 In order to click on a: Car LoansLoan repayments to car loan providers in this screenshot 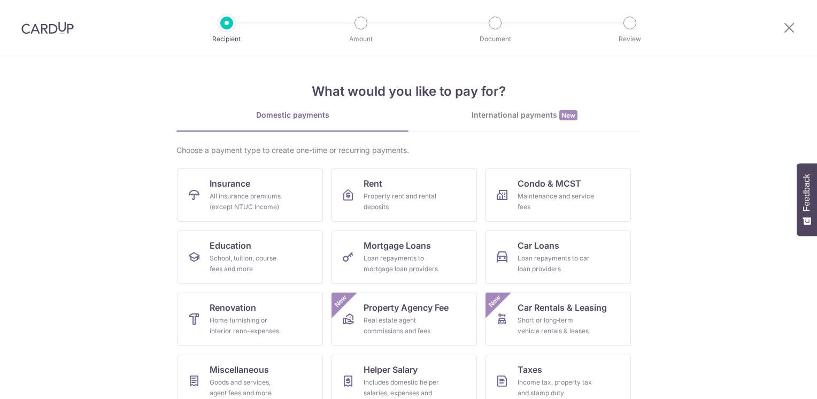, I will do `click(558, 257)`.